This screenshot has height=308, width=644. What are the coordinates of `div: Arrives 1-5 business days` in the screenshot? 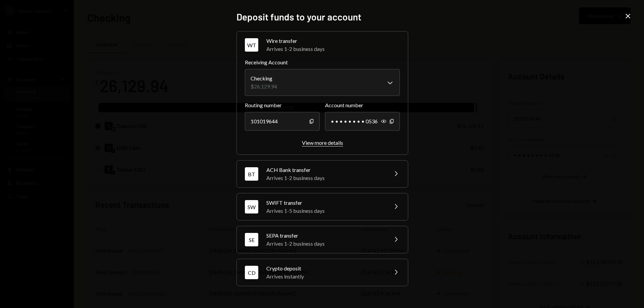 It's located at (325, 211).